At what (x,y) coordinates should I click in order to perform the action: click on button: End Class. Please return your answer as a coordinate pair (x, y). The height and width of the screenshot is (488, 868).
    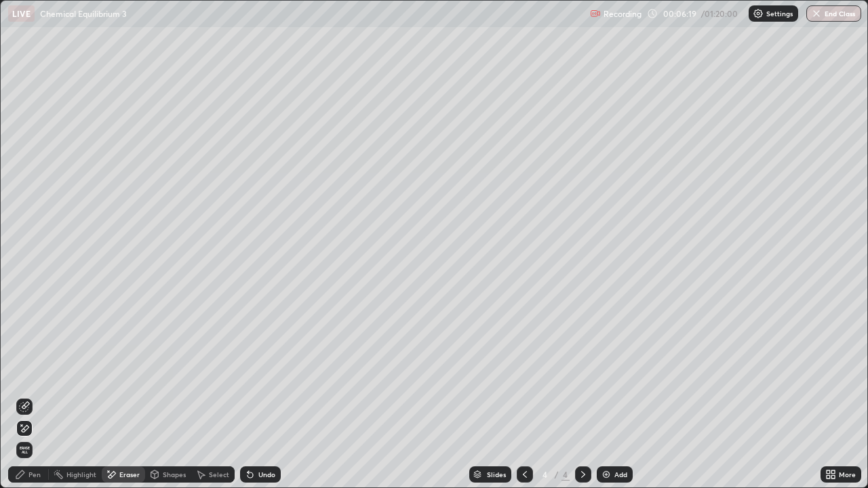
    Looking at the image, I should click on (833, 13).